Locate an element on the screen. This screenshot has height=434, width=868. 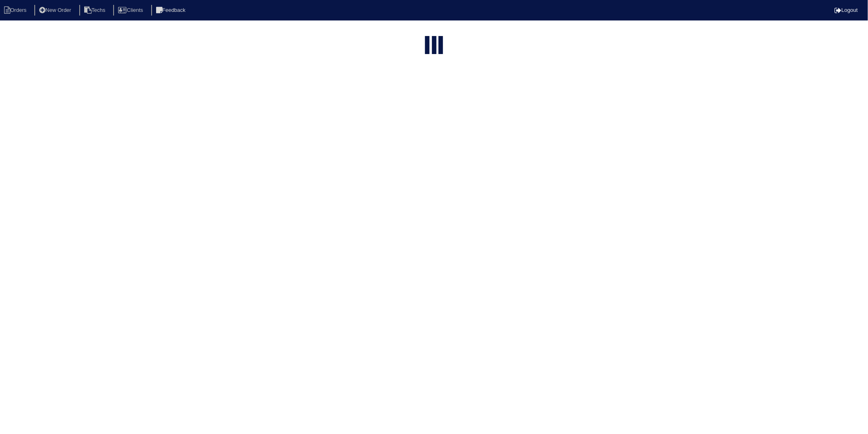
a: Techs is located at coordinates (96, 10).